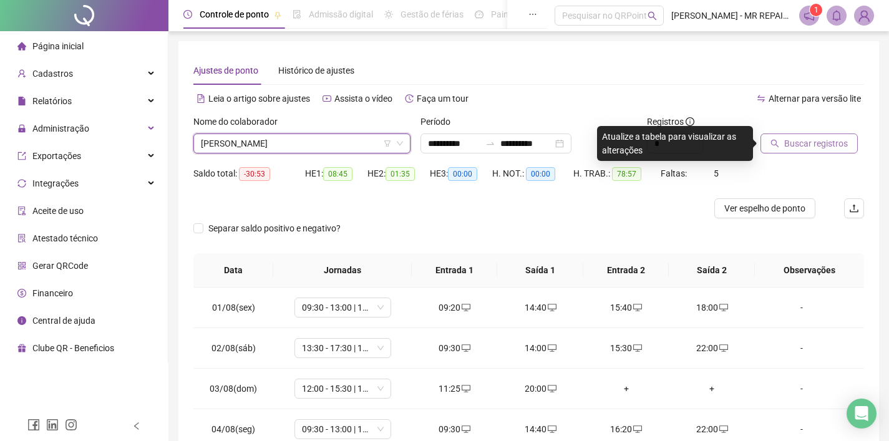 This screenshot has height=441, width=889. Describe the element at coordinates (338, 174) in the screenshot. I see `span: 08:45` at that location.